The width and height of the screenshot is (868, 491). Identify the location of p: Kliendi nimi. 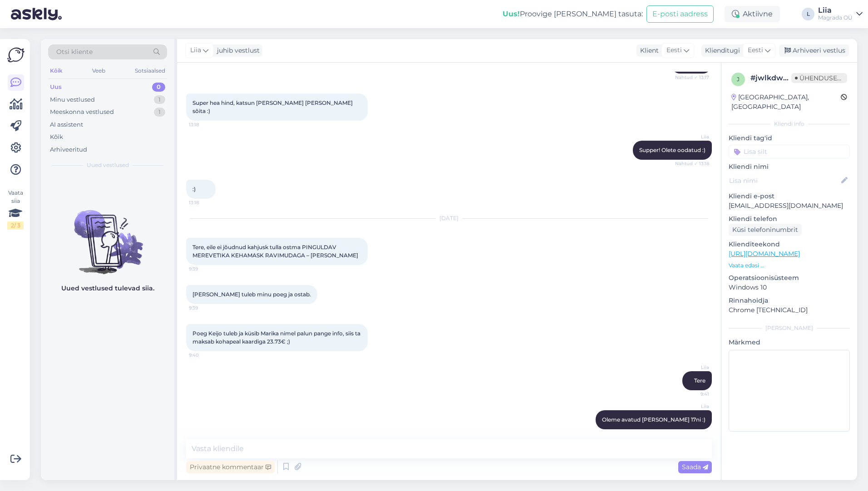
(789, 167).